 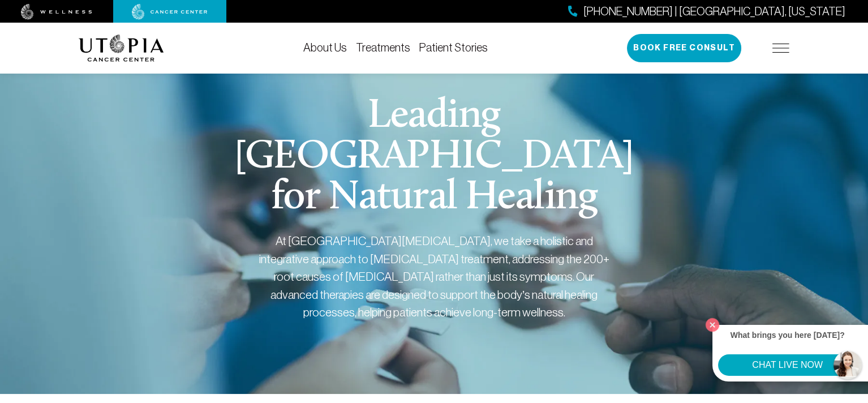 I want to click on a: About Us, so click(x=325, y=48).